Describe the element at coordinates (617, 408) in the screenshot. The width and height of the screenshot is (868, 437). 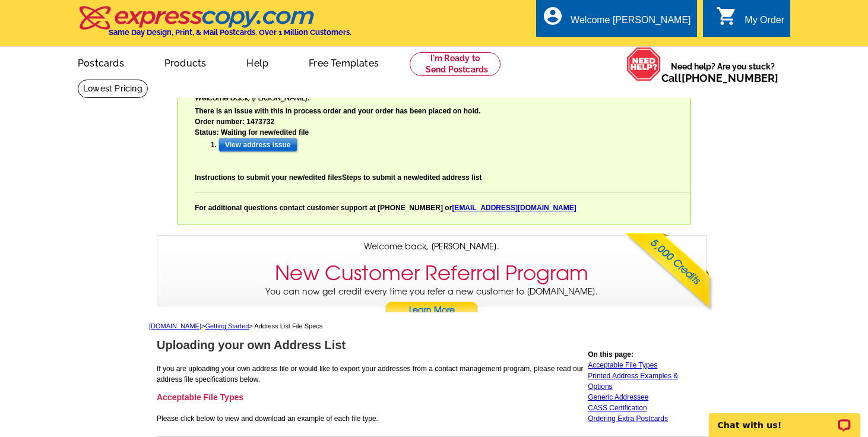
I see `a: CASS Certification` at that location.